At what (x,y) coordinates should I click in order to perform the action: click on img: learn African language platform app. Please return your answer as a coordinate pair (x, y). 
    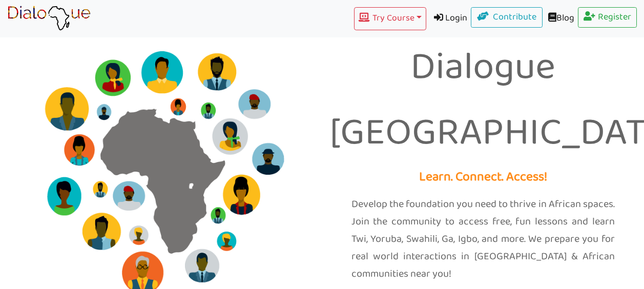
    Looking at the image, I should click on (49, 18).